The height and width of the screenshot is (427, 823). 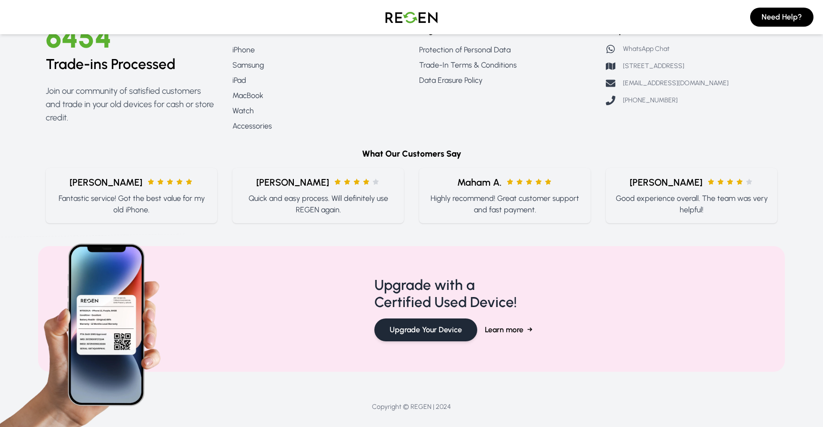 What do you see at coordinates (411, 17) in the screenshot?
I see `img: Logo` at bounding box center [411, 17].